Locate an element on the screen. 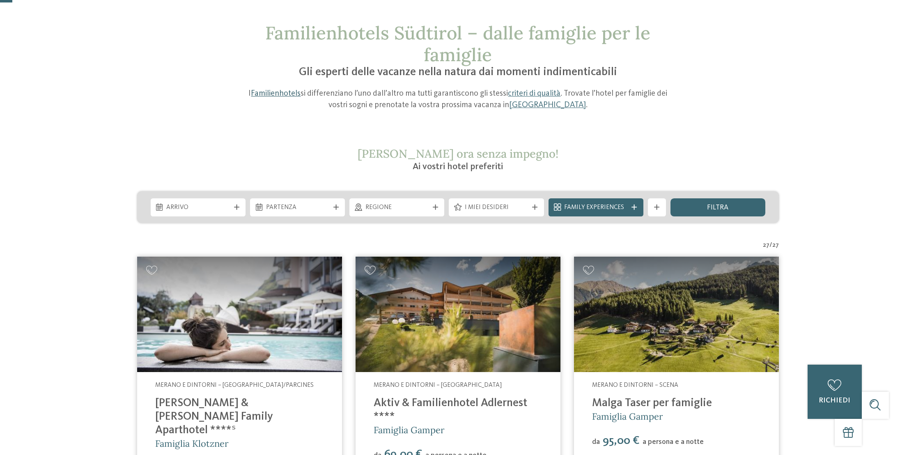 The height and width of the screenshot is (455, 916). span: a persona e a notte is located at coordinates (673, 442).